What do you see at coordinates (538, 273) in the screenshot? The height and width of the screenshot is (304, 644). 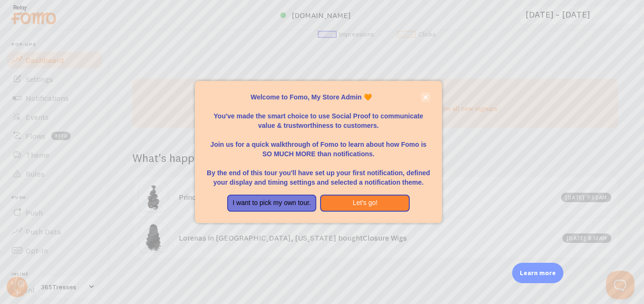 I see `div: Learn more` at bounding box center [538, 273].